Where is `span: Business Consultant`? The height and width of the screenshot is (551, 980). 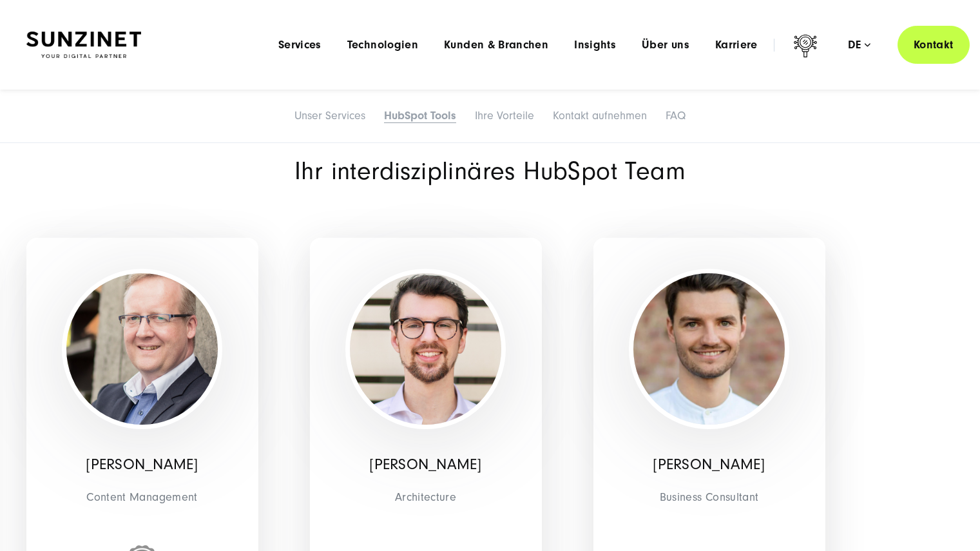
span: Business Consultant is located at coordinates (709, 496).